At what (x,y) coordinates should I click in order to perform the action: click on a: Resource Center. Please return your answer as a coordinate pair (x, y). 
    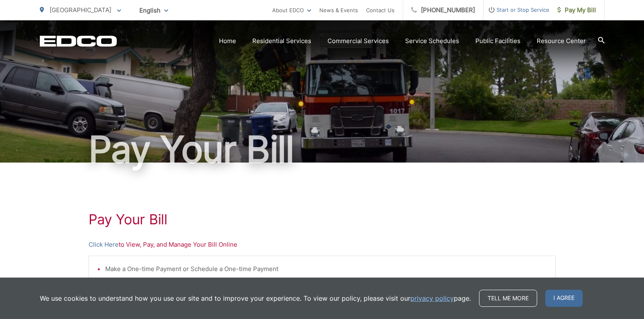
    Looking at the image, I should click on (561, 41).